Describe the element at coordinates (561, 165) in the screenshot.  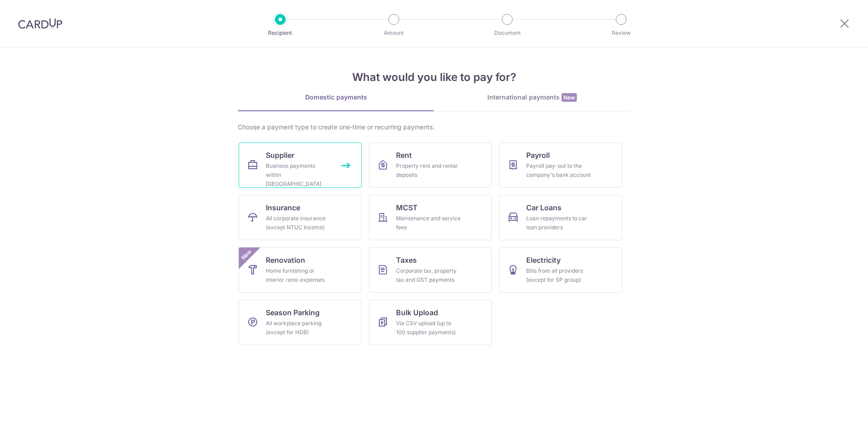
I see `a: PayrollPayroll pay-out to the company's bank account` at that location.